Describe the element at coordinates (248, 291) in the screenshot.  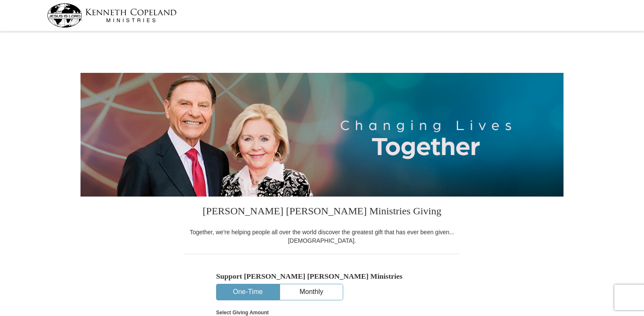
I see `button: One-Time` at that location.